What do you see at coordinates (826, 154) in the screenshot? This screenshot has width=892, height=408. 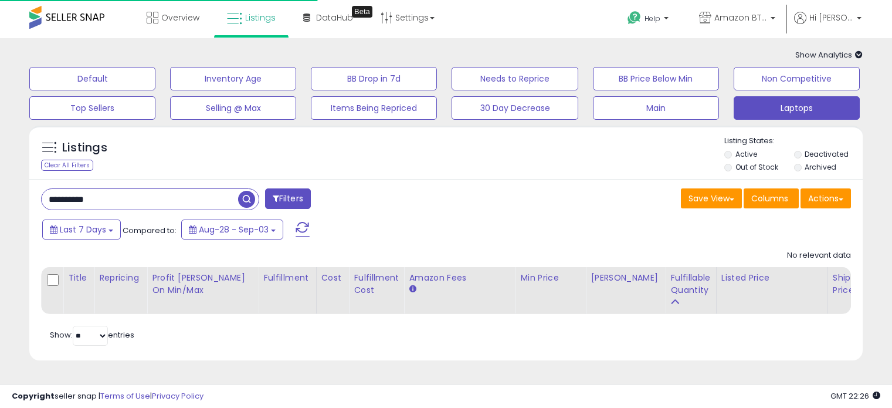 I see `label: Deactivated` at bounding box center [826, 154].